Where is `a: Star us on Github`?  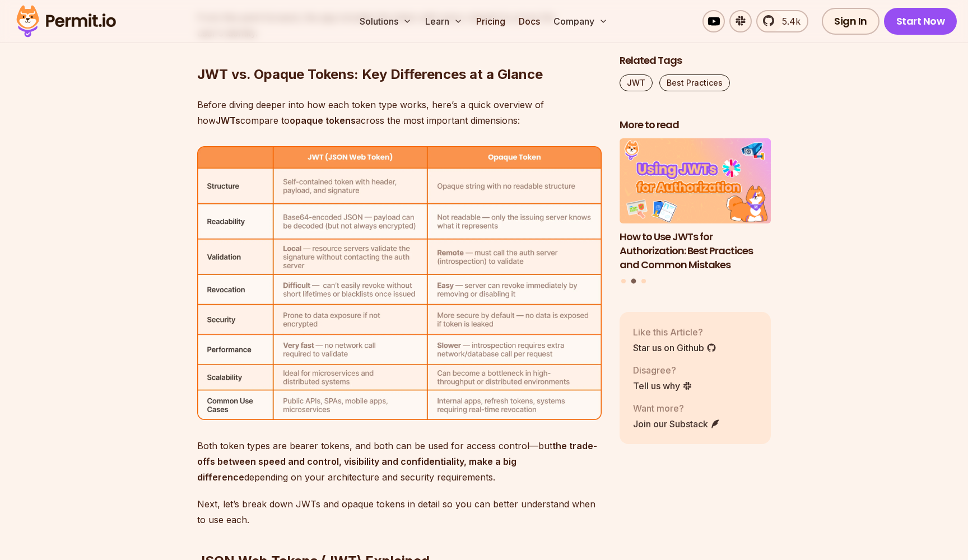
a: Star us on Github is located at coordinates (674, 348).